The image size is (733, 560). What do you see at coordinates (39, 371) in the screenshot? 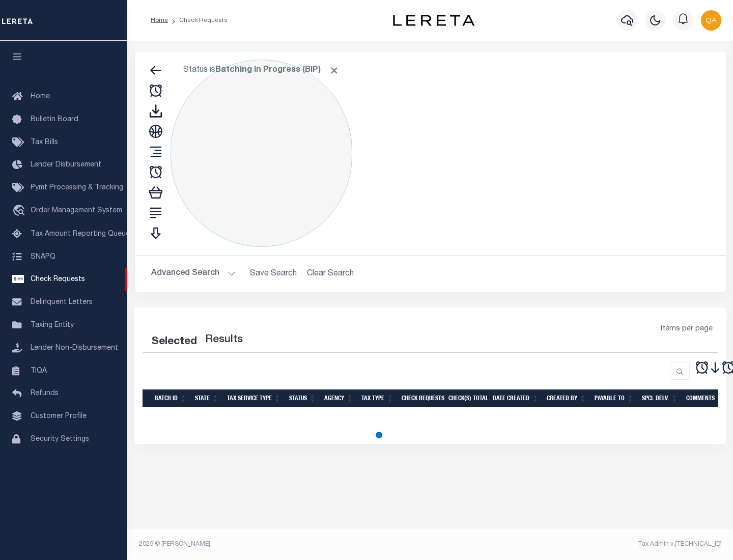
I see `span: TIQA` at bounding box center [39, 371].